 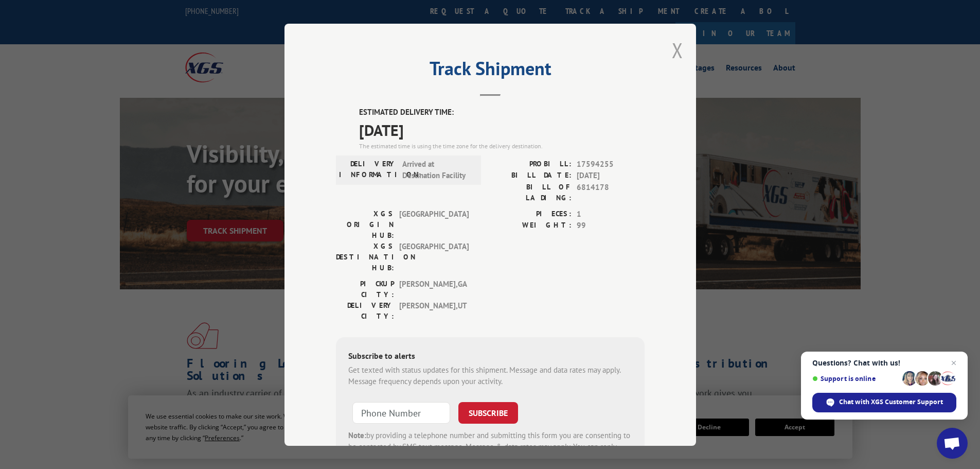 What do you see at coordinates (531, 192) in the screenshot?
I see `label: BILL OF LADING:` at bounding box center [531, 192].